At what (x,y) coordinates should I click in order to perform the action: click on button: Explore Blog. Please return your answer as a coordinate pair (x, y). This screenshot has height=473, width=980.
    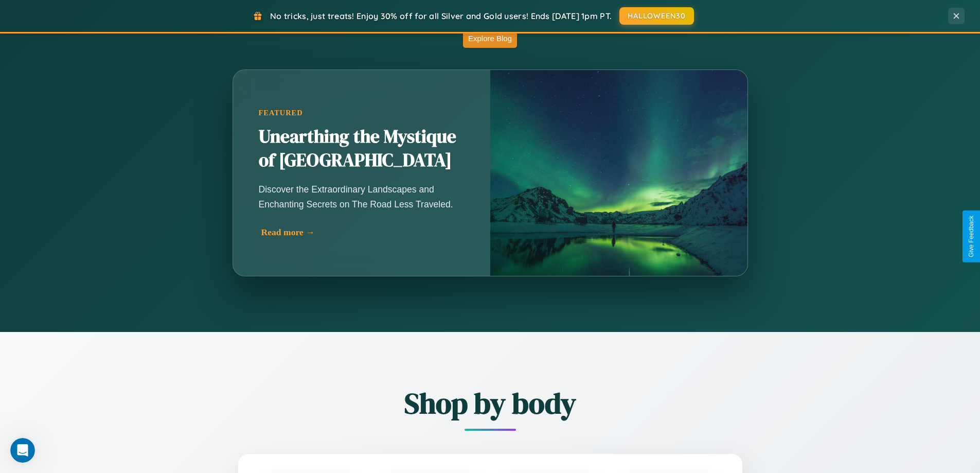
    Looking at the image, I should click on (490, 38).